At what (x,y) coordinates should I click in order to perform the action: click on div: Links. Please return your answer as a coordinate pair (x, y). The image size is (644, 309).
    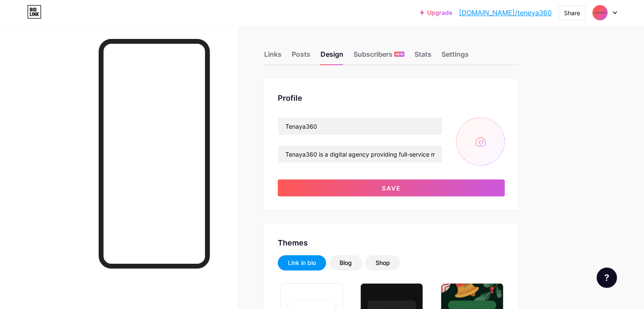
    Looking at the image, I should click on (273, 57).